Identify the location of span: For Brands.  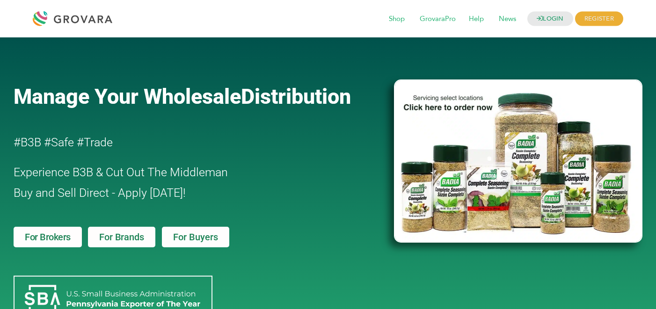
(121, 237).